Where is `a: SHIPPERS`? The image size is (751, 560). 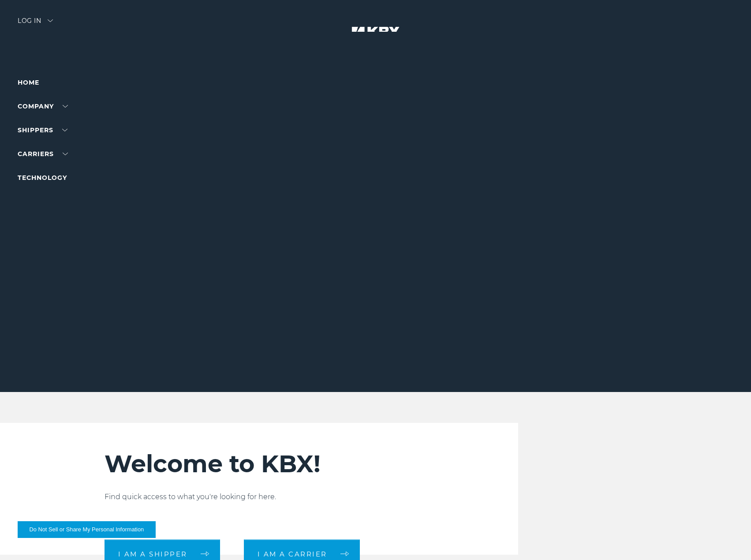 a: SHIPPERS is located at coordinates (42, 130).